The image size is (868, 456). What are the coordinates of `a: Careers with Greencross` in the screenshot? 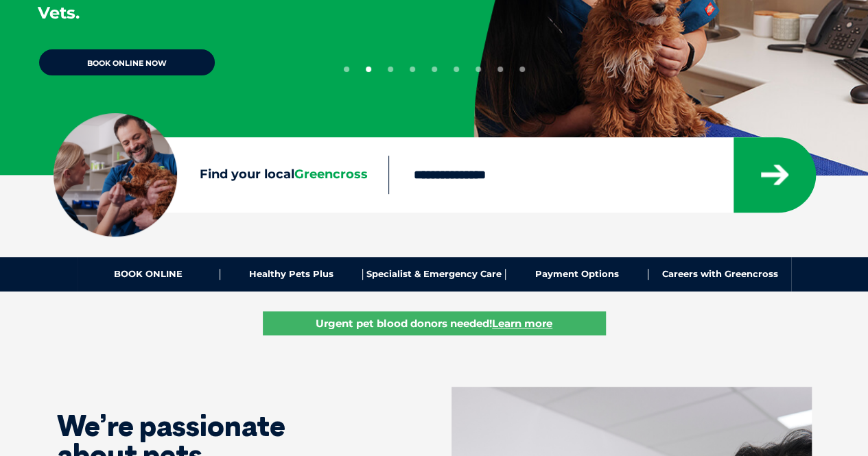 It's located at (719, 275).